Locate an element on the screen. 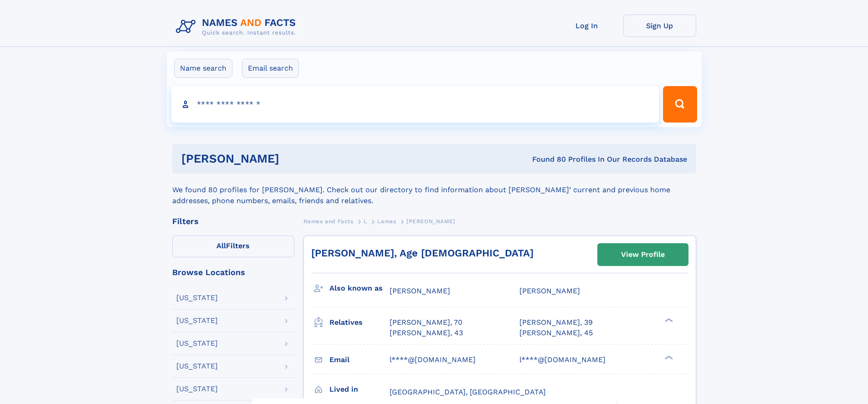 Image resolution: width=868 pixels, height=404 pixels. h3: Relatives is located at coordinates (360, 322).